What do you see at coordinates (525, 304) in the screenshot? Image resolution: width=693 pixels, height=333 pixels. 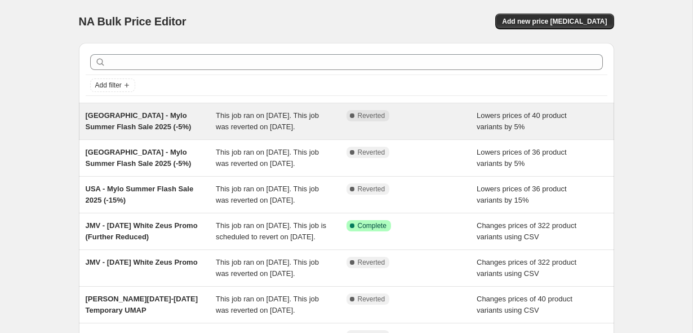 I see `span: Changes prices of 40 product variants using CSV` at bounding box center [525, 304].